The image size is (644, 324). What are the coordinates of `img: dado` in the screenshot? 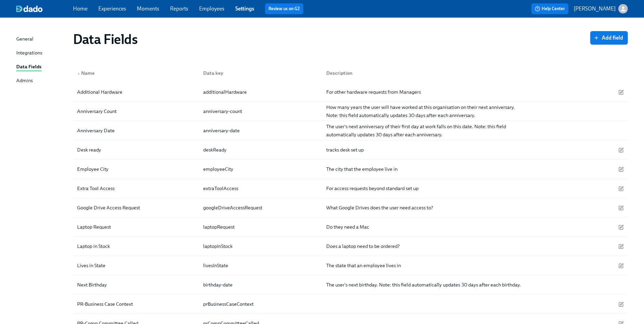 It's located at (29, 8).